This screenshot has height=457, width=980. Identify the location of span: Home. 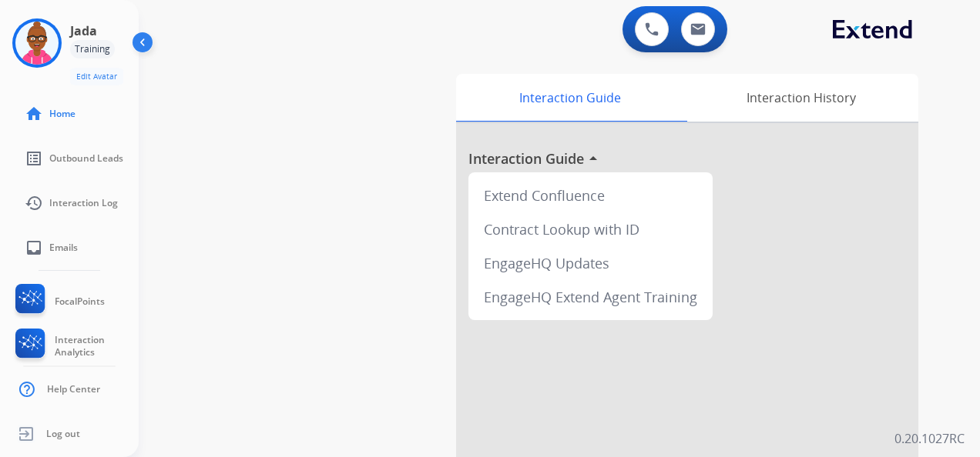
(63, 114).